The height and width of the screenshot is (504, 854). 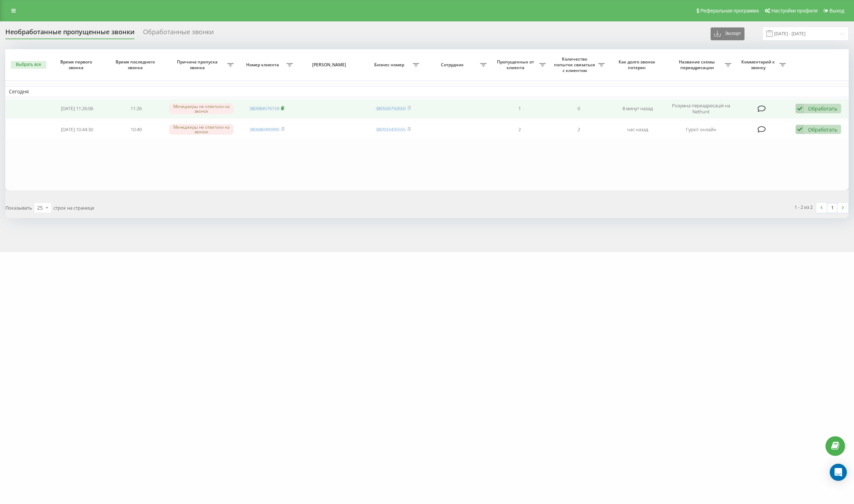 I want to click on td: 11:26, so click(x=136, y=109).